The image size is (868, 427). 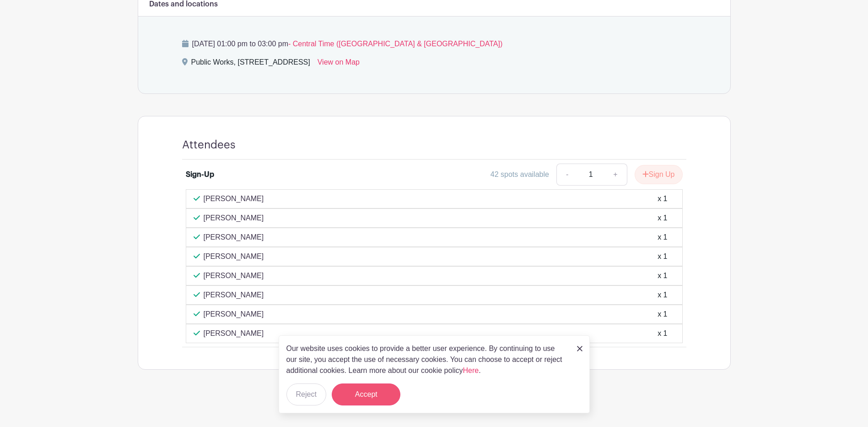 I want to click on button: Reject, so click(x=306, y=394).